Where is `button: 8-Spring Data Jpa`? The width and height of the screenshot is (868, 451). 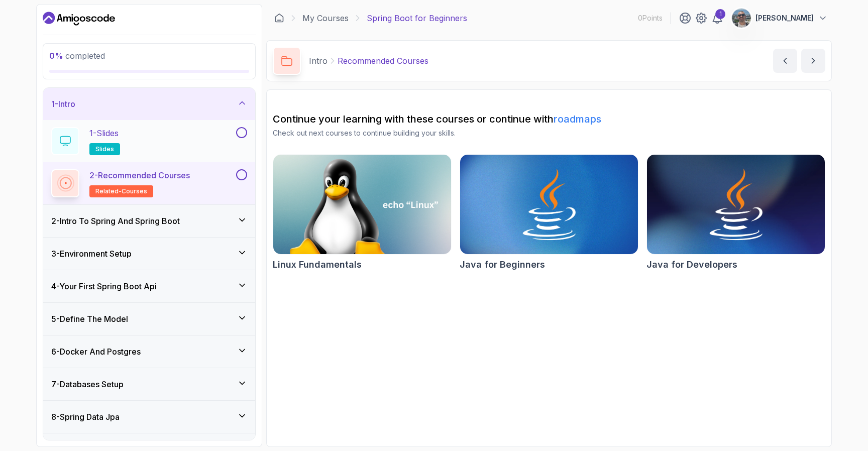
button: 8-Spring Data Jpa is located at coordinates (149, 417).